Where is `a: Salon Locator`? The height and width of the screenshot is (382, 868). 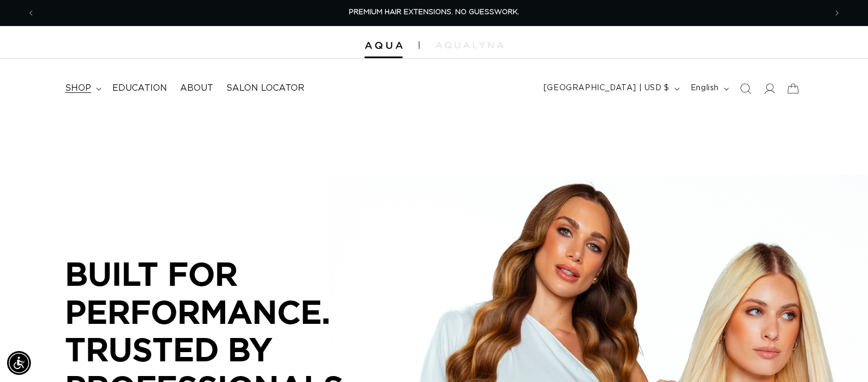
a: Salon Locator is located at coordinates (265, 88).